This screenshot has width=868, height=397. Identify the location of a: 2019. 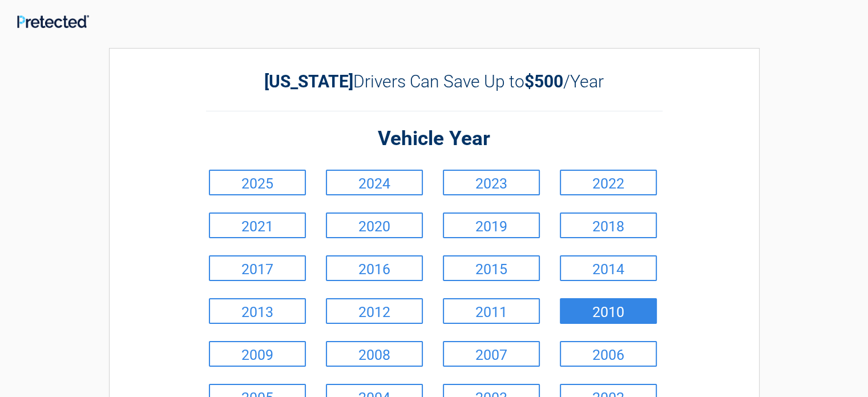
(492, 225).